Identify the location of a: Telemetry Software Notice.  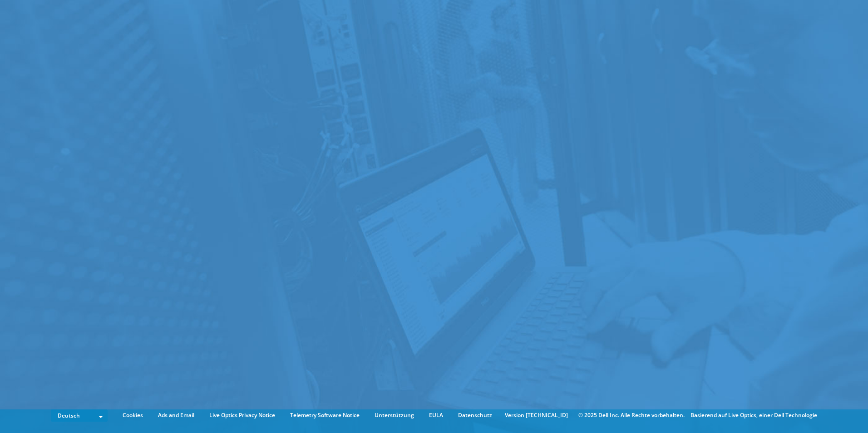
(324, 415).